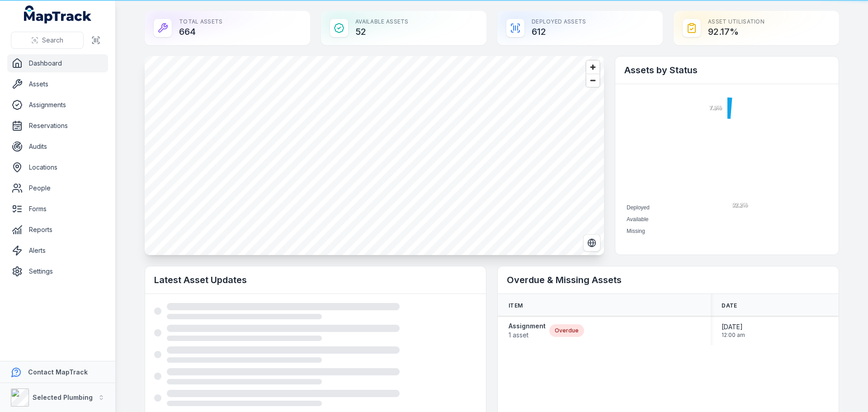  What do you see at coordinates (63, 396) in the screenshot?
I see `strong: Selected Plumbing` at bounding box center [63, 396].